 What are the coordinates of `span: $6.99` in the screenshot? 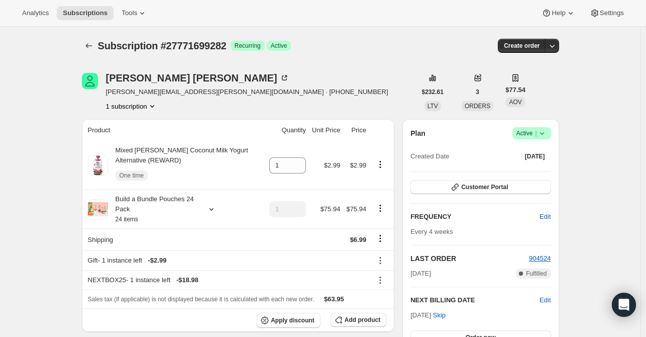 It's located at (358, 239).